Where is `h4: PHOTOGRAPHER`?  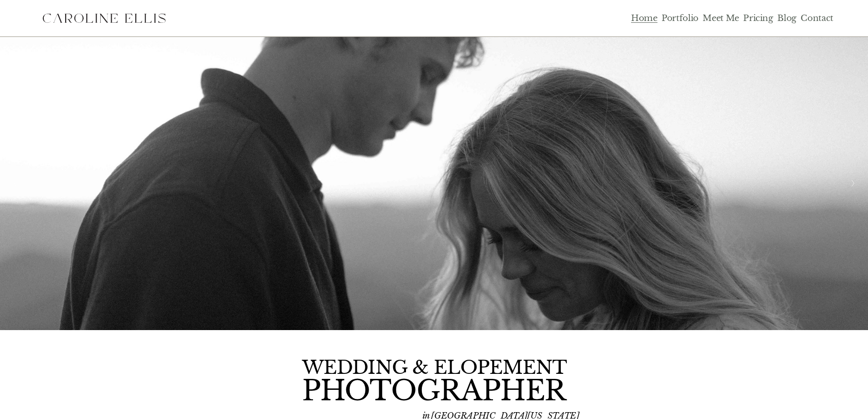
h4: PHOTOGRAPHER is located at coordinates (434, 390).